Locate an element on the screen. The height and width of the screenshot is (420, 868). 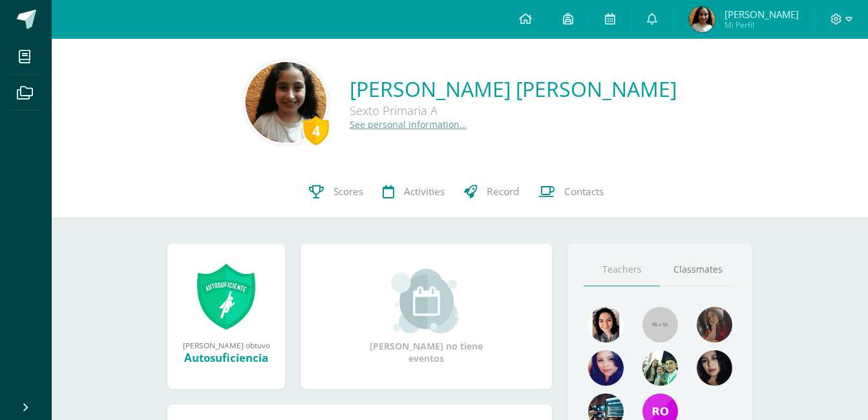
a: Teachers is located at coordinates (622, 270).